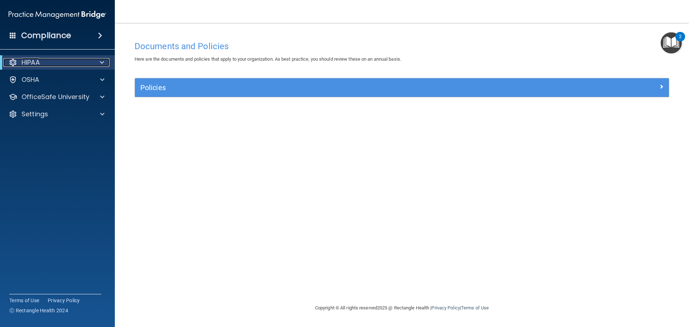 Image resolution: width=689 pixels, height=327 pixels. Describe the element at coordinates (56, 80) in the screenshot. I see `a: OSHA` at that location.